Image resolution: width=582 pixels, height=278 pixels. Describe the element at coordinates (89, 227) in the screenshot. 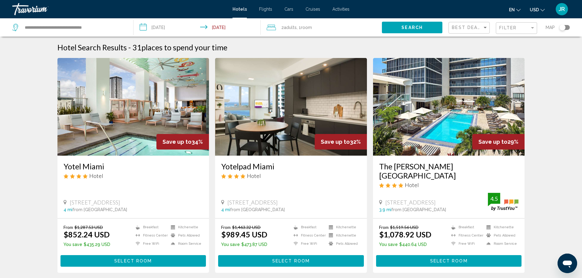

I see `del: $1,287.53 USD` at that location.